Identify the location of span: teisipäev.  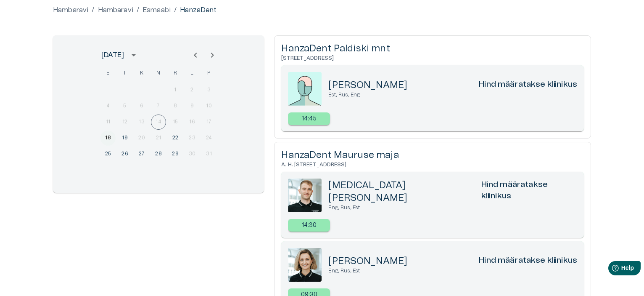
(125, 73).